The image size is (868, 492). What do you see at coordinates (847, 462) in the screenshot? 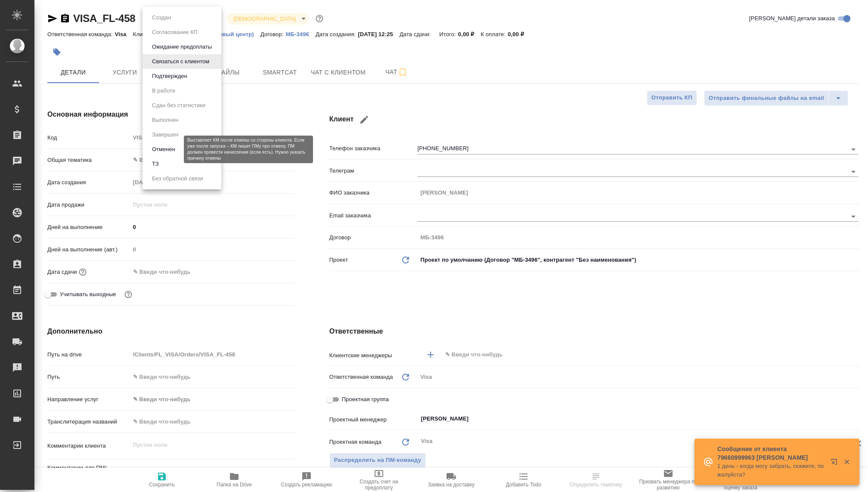
I see `button: Закрыть` at bounding box center [847, 462].